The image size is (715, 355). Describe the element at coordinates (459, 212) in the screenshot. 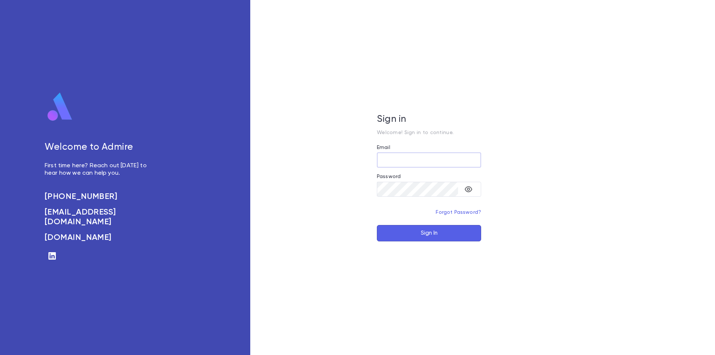

I see `a: Forgot Password?` at that location.